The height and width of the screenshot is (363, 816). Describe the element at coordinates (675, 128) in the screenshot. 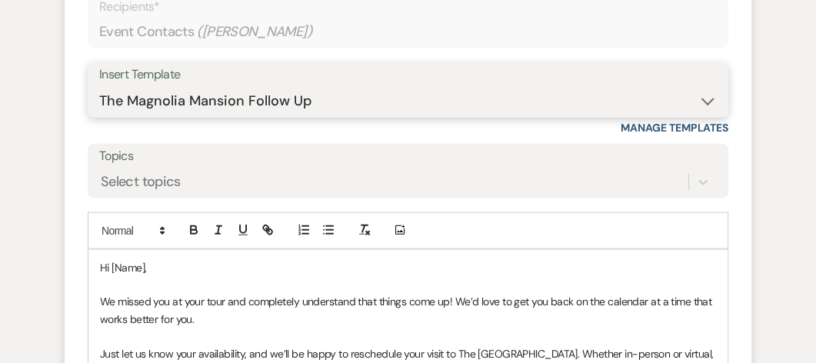

I see `a: Manage Templates` at that location.